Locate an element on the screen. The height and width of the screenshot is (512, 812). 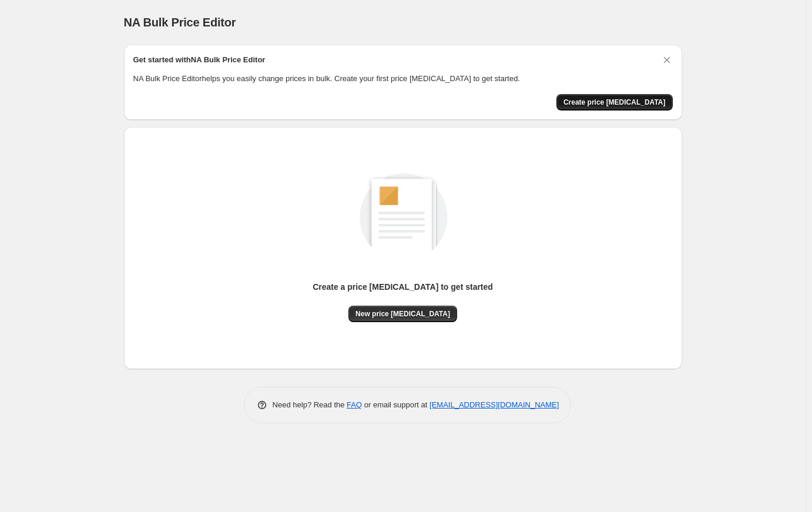
p: NA Bulk Price Editor helps you easily change prices in bulk. Create your first price [MEDICAL_DAT... is located at coordinates (403, 79).